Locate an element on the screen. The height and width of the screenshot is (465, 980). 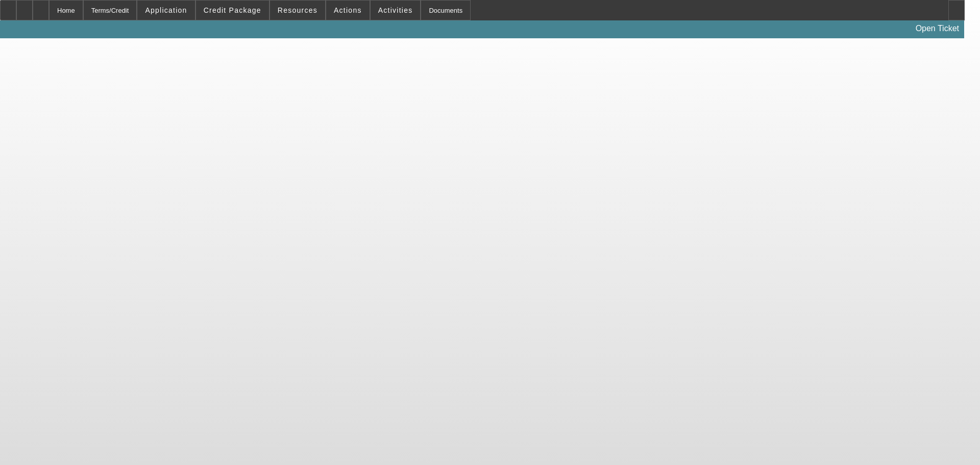
button: Actions is located at coordinates (347, 10).